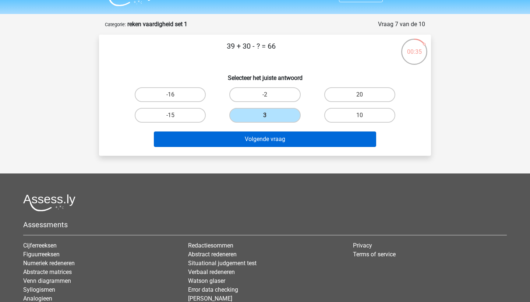  I want to click on a: Cijferreeksen, so click(40, 245).